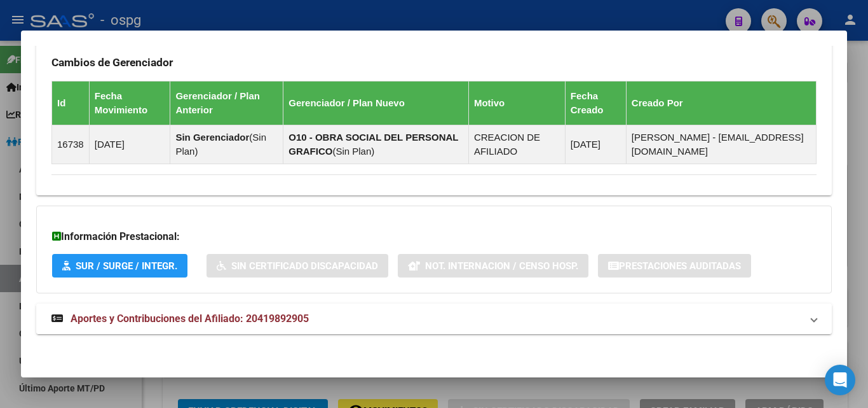  What do you see at coordinates (680, 266) in the screenshot?
I see `span: Prestaciones Auditadas` at bounding box center [680, 266].